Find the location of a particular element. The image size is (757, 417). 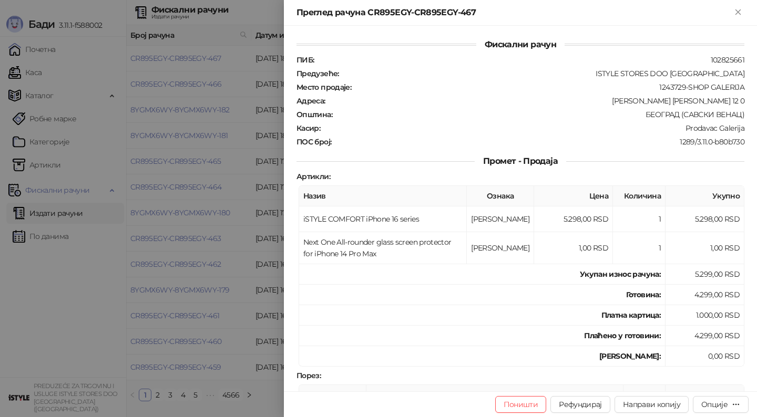

th: Стопа is located at coordinates (645, 395).